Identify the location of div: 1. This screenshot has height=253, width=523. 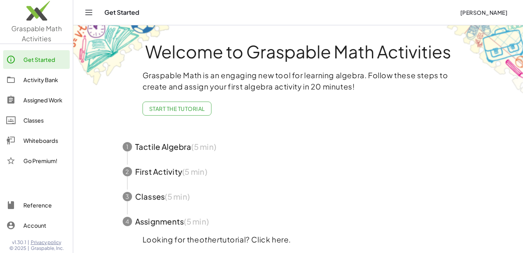
(127, 147).